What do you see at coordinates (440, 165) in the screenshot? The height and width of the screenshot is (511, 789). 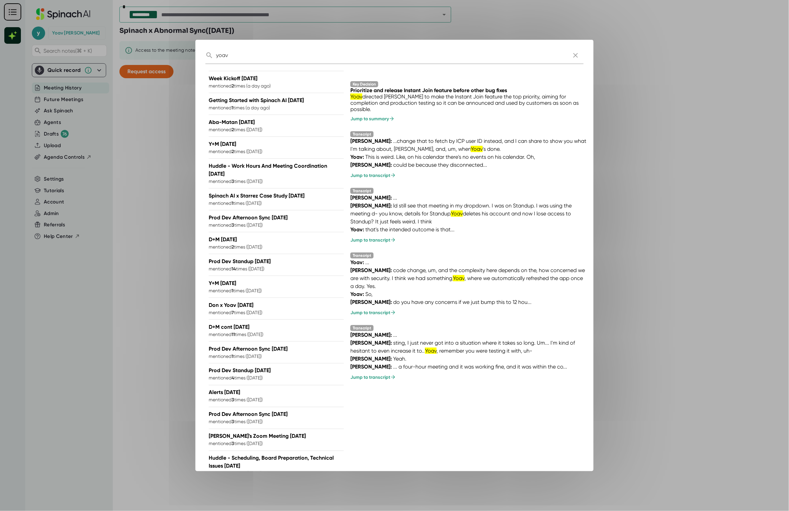 I see `span: could be because they disconnected...` at bounding box center [440, 165].